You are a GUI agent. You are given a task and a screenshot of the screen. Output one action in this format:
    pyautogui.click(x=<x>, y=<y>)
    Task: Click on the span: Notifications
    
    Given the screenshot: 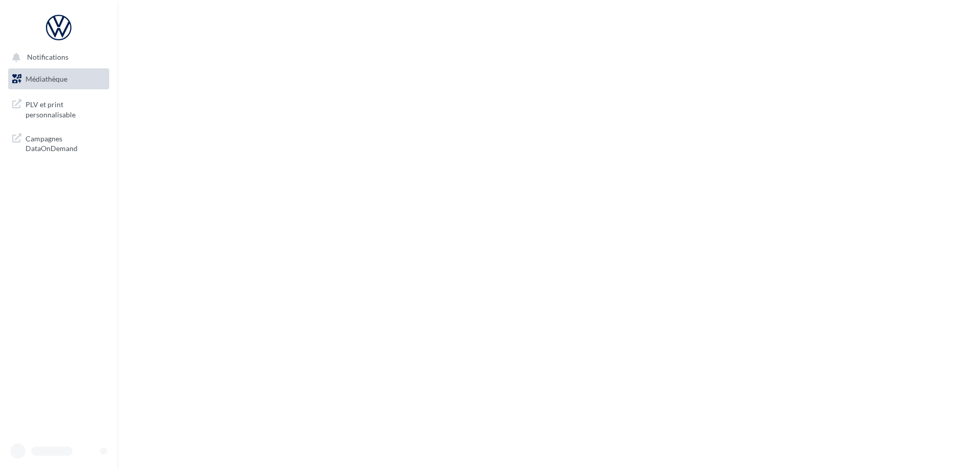 What is the action you would take?
    pyautogui.click(x=47, y=57)
    